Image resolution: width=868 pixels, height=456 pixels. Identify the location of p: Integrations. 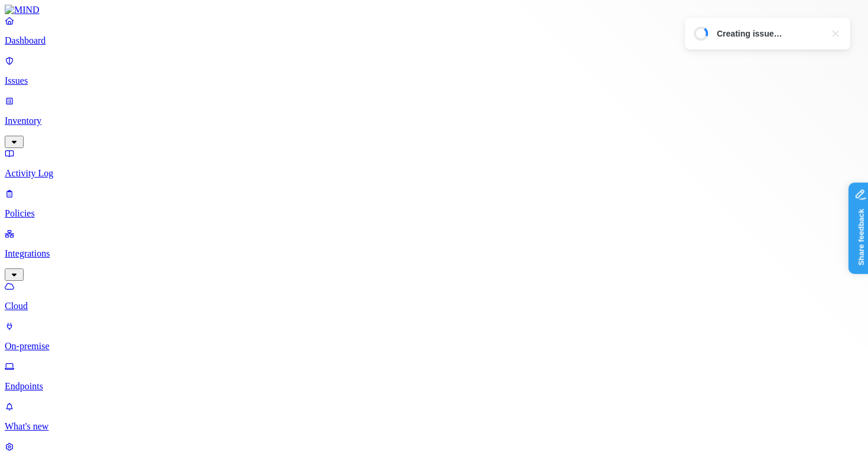
(434, 254).